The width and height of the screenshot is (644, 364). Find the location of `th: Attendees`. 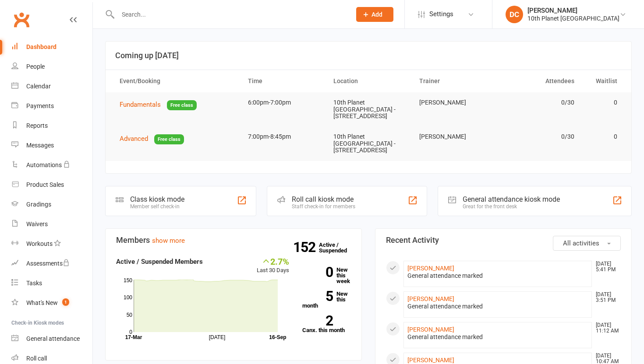

th: Attendees is located at coordinates (539, 81).